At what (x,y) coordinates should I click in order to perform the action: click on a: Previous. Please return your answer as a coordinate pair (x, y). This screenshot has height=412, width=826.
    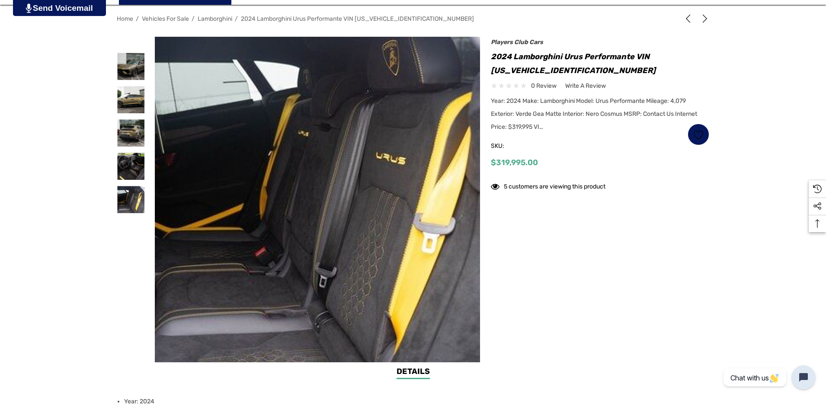
    Looking at the image, I should click on (690, 19).